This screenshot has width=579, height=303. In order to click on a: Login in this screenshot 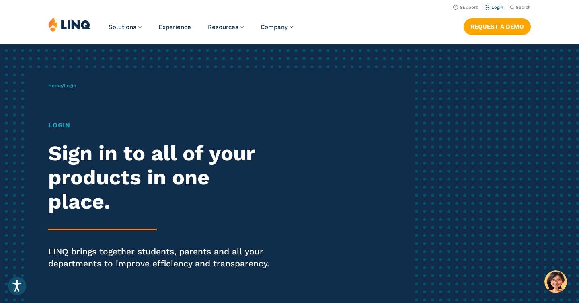, I will do `click(494, 7)`.